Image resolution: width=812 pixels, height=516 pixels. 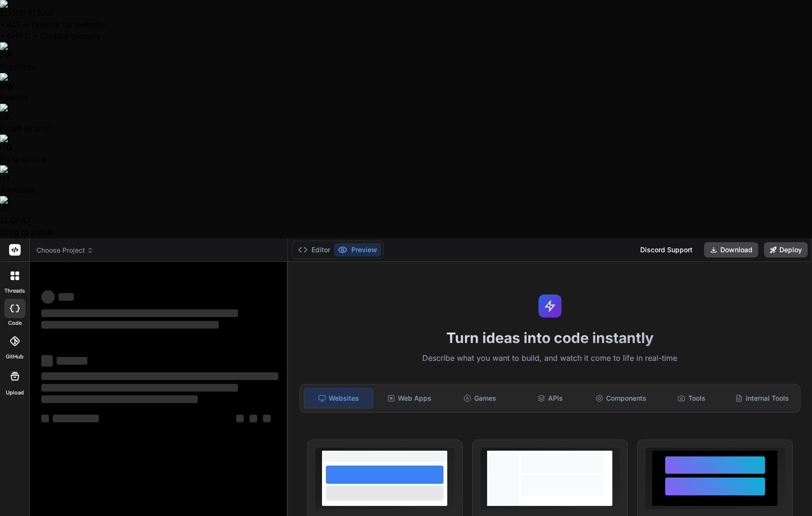 What do you see at coordinates (786, 250) in the screenshot?
I see `button: Deploy` at bounding box center [786, 250].